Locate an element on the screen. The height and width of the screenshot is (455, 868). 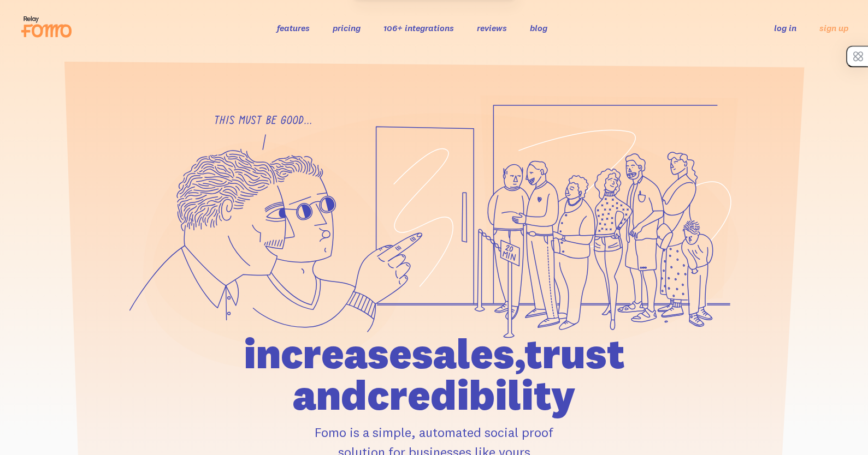
a: features is located at coordinates (293, 28).